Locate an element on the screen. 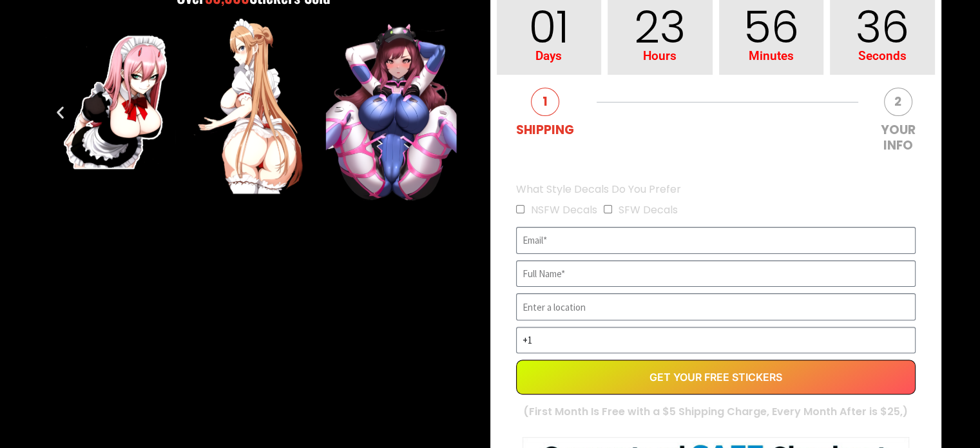  form: EVERGREEN is located at coordinates (716, 244).